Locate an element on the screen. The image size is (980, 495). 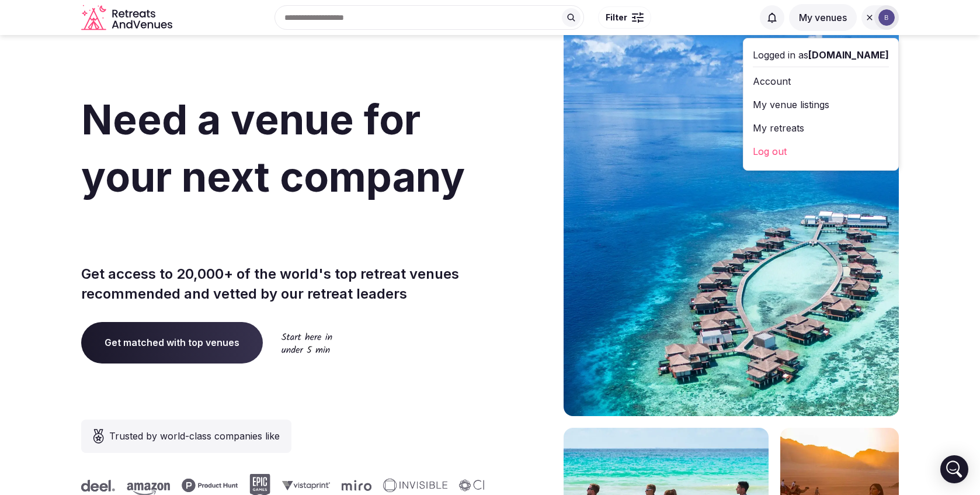
span: Filter is located at coordinates (617, 17).